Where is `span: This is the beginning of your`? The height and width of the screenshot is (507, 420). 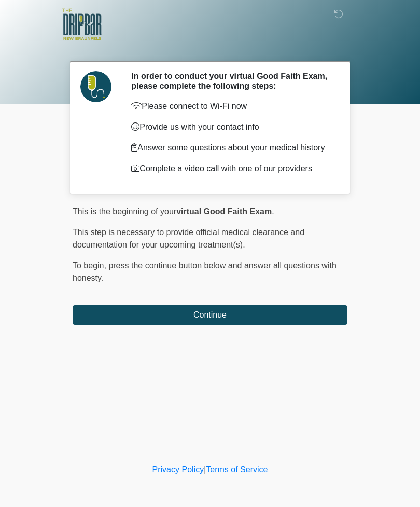
span: This is the beginning of your is located at coordinates (125, 211).